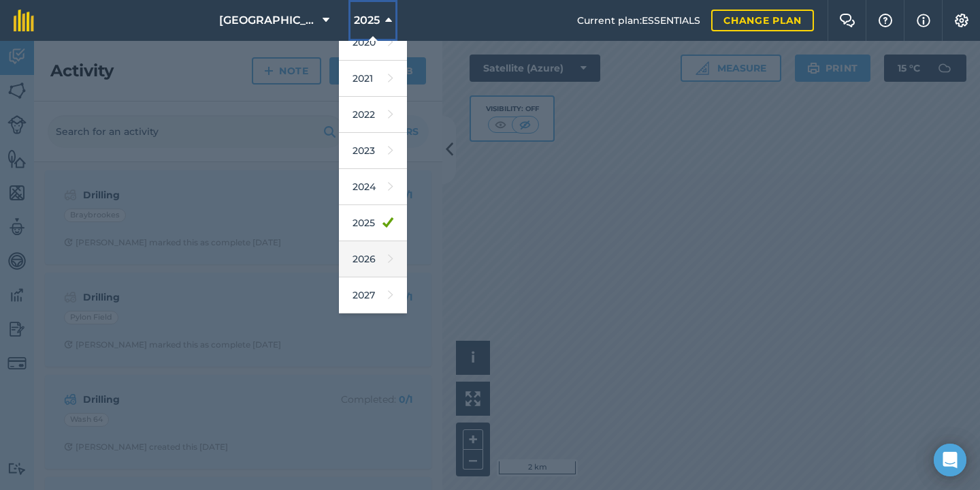  Describe the element at coordinates (373, 114) in the screenshot. I see `a: 2022` at that location.